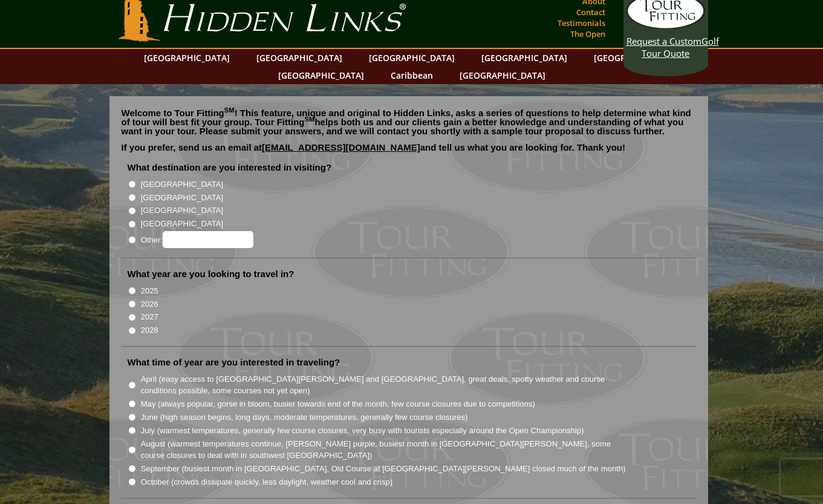 Image resolution: width=823 pixels, height=504 pixels. What do you see at coordinates (412, 75) in the screenshot?
I see `a: Caribbean` at bounding box center [412, 75].